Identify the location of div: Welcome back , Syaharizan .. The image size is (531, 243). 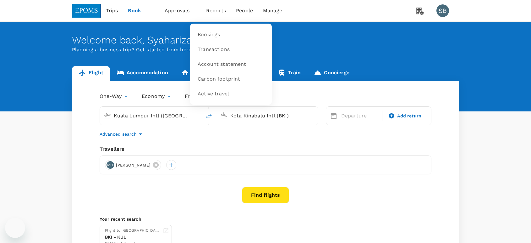
(266, 40).